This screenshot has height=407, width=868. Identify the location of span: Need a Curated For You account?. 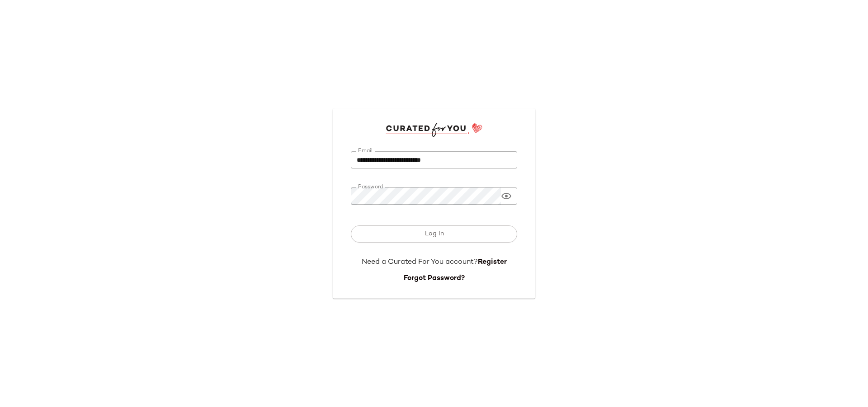
(419, 262).